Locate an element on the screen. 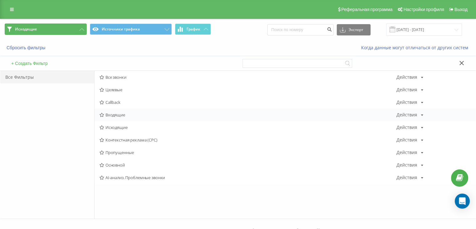  span: Настройки профиля is located at coordinates (424, 9).